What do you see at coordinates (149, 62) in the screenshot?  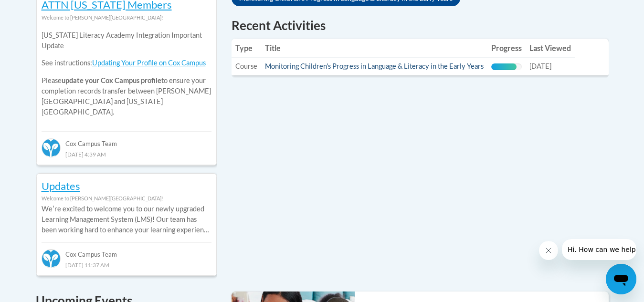 I see `a: Updating Your Profile on Cox Campus` at bounding box center [149, 62].